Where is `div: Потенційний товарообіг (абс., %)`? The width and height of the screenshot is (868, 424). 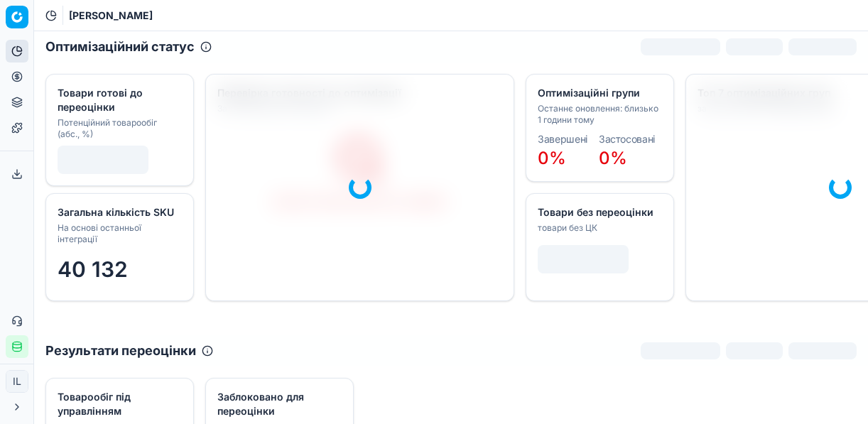
div: Потенційний товарообіг (абс., %) is located at coordinates (118, 128).